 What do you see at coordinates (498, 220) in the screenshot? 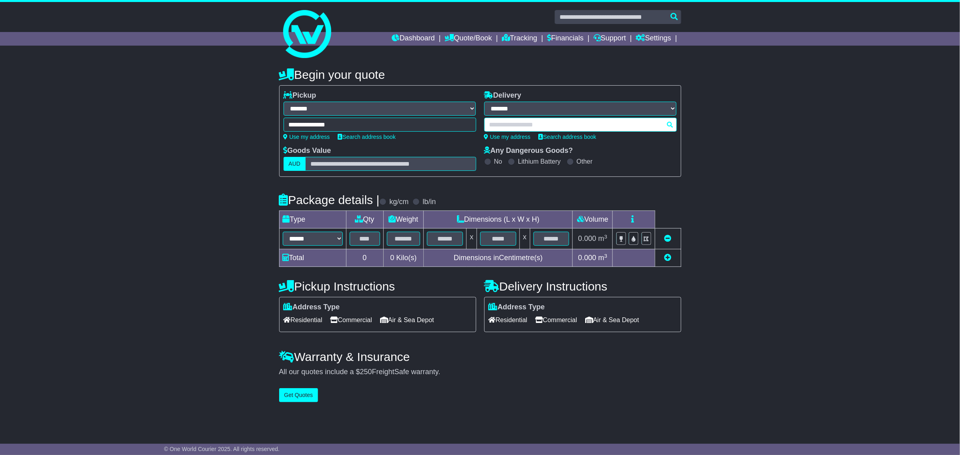
I see `td: Dimensions (L x W x H)` at bounding box center [498, 220].